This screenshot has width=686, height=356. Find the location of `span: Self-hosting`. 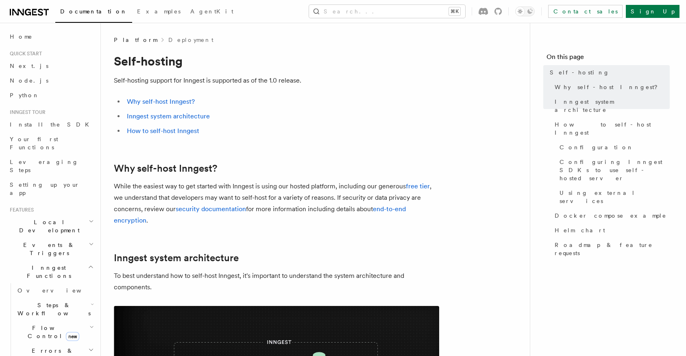

span: Self-hosting is located at coordinates (579, 72).